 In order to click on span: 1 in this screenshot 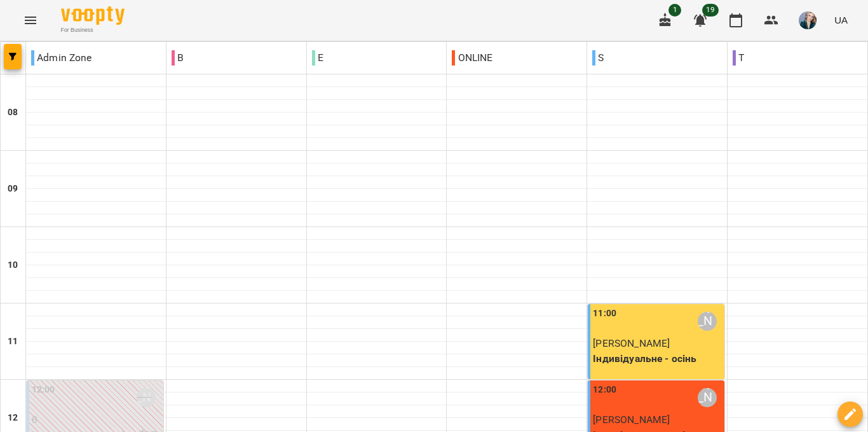, I will do `click(675, 10)`.